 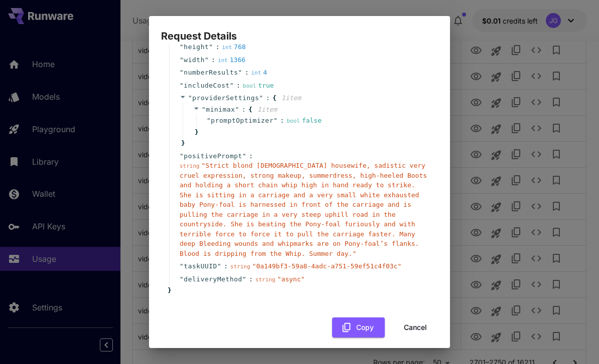 What do you see at coordinates (291, 279) in the screenshot?
I see `span: " async "` at bounding box center [291, 279].